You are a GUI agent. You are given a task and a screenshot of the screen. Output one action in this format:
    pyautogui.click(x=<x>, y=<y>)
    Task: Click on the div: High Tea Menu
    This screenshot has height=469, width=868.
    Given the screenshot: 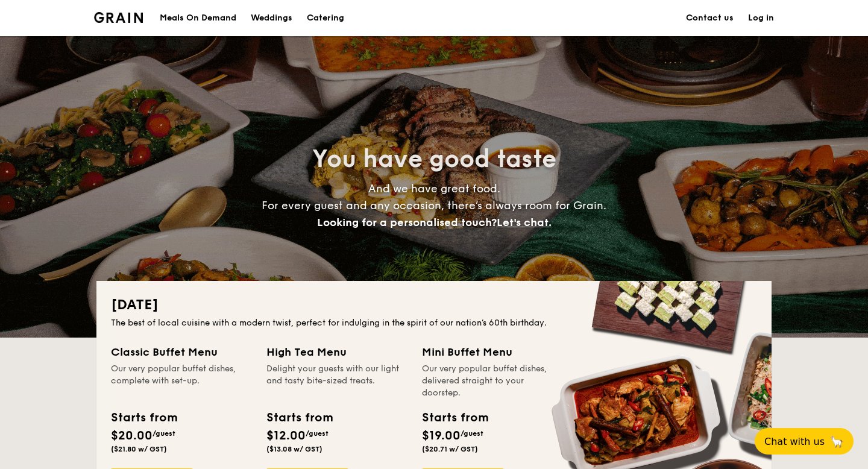 What is the action you would take?
    pyautogui.click(x=337, y=353)
    